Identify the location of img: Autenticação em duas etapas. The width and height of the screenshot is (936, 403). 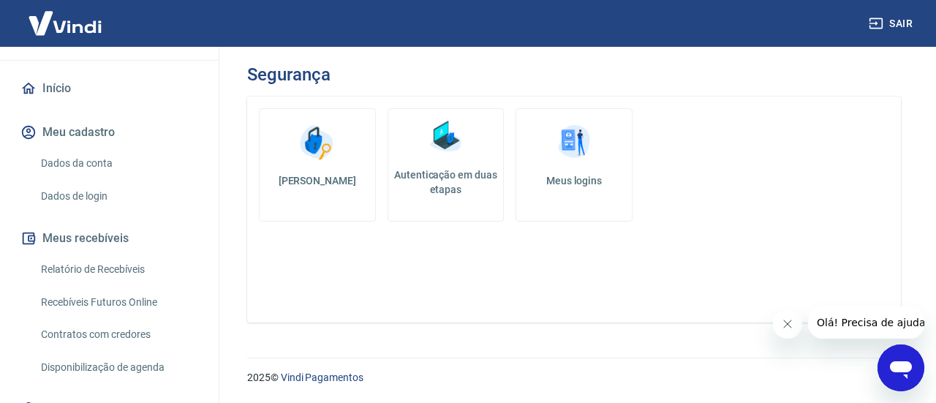
(446, 137).